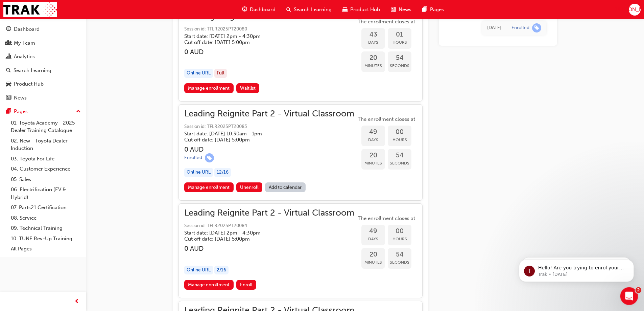 This screenshot has height=311, width=644. What do you see at coordinates (220, 73) in the screenshot?
I see `div: Full` at bounding box center [220, 73].